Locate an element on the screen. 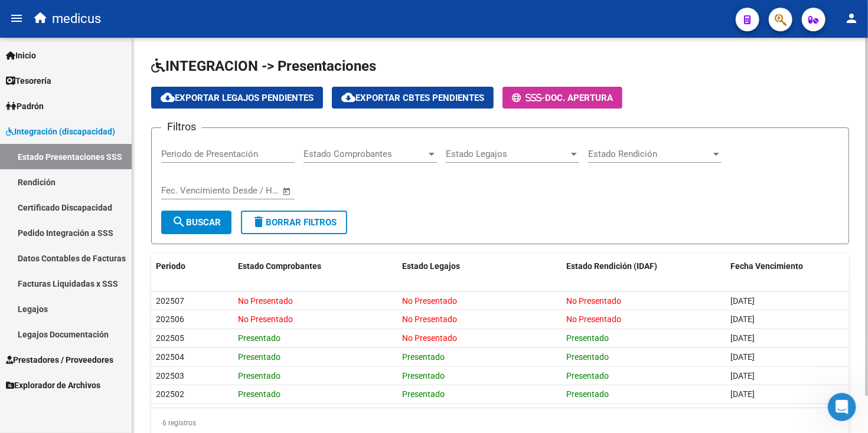  button: Buscar is located at coordinates (196, 222).